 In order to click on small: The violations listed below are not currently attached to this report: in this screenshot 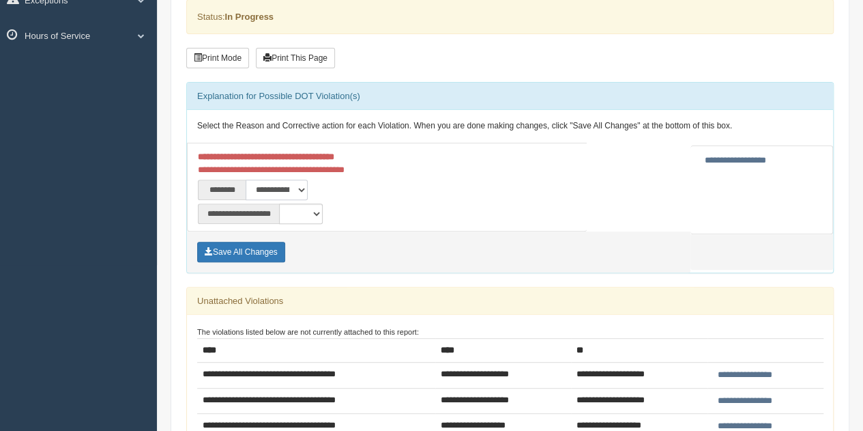, I will do `click(308, 332)`.